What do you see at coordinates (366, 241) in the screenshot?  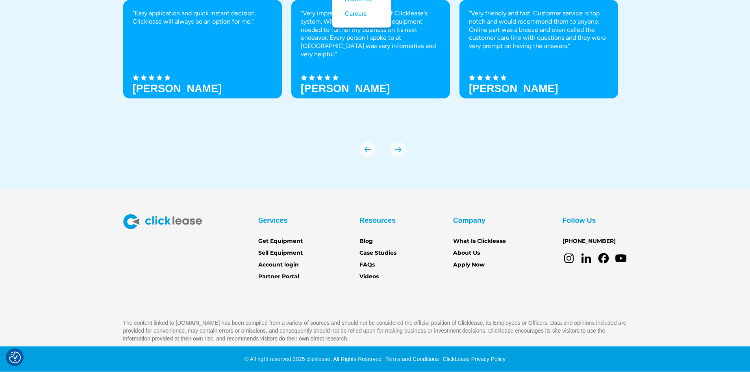 I see `a: Blog` at bounding box center [366, 241].